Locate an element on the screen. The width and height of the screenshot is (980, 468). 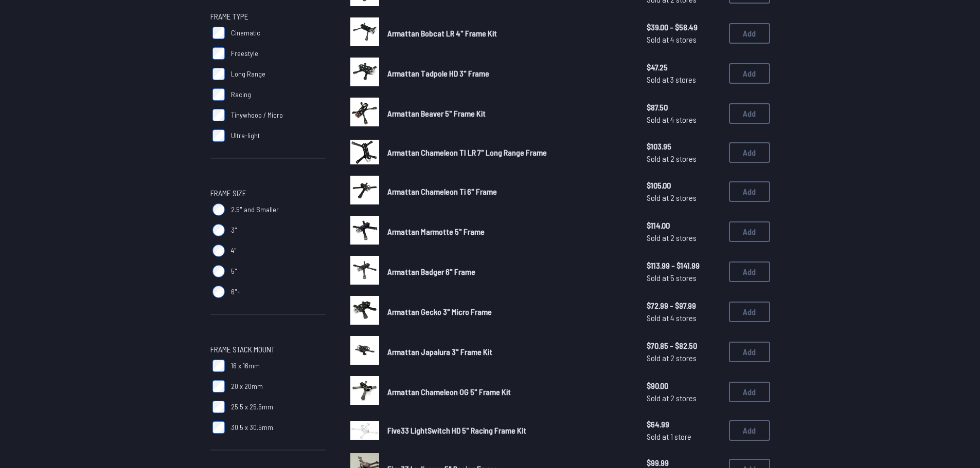
a: Armattan Badger 6" Frame is located at coordinates (509, 272).